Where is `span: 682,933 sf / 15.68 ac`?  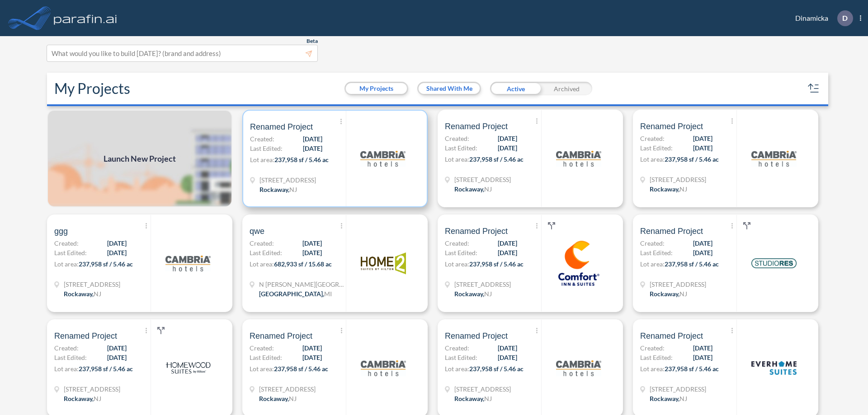
span: 682,933 sf / 15.68 ac is located at coordinates (303, 264).